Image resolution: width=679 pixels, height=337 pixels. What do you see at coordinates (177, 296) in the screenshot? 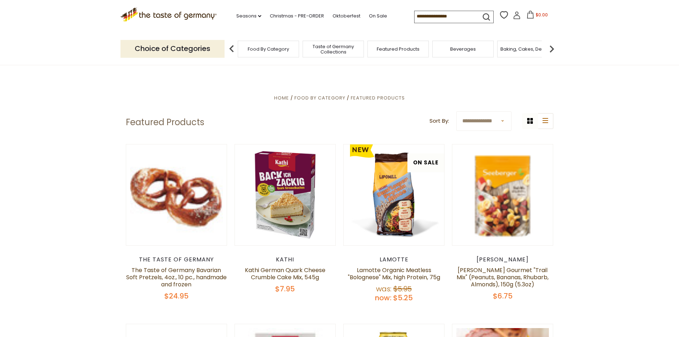
I see `span: $24.95` at bounding box center [177, 296].